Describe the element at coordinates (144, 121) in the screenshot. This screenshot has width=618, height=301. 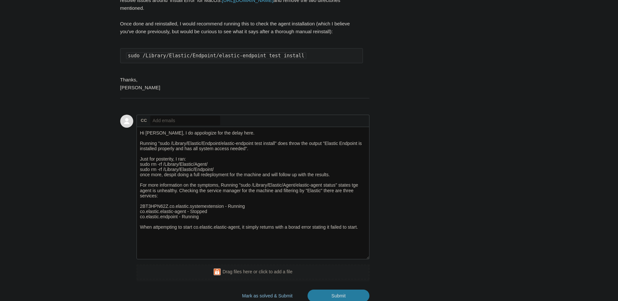
I see `label: CC` at that location.